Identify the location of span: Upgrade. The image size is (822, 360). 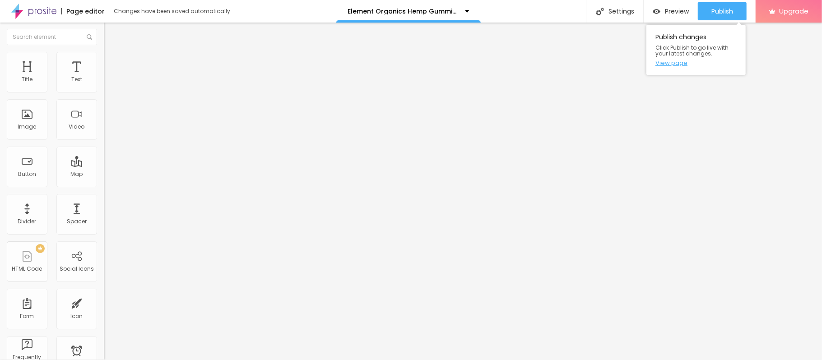
(794, 11).